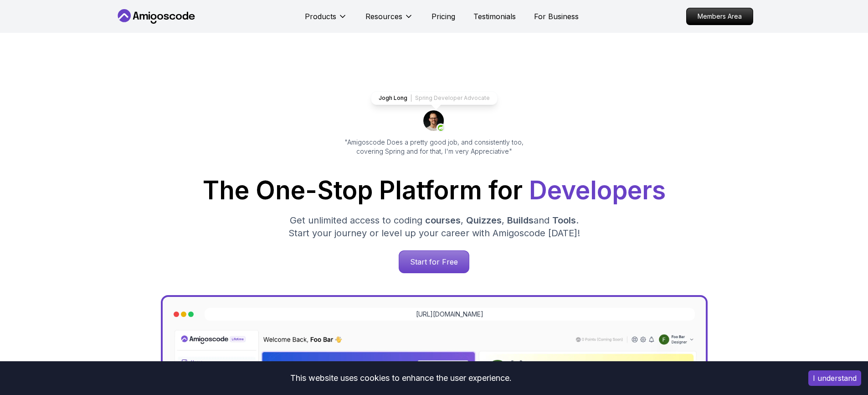  What do you see at coordinates (564, 220) in the screenshot?
I see `span: Tools` at bounding box center [564, 220].